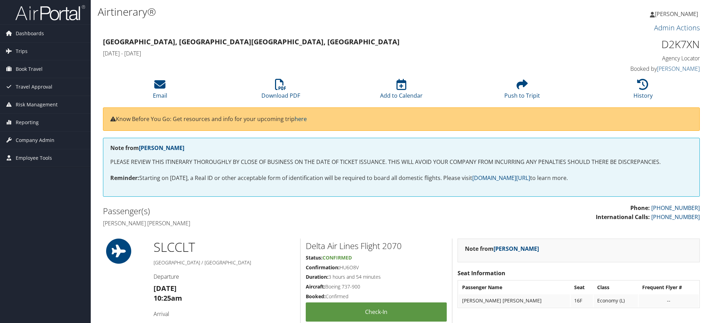  Describe the element at coordinates (402, 119) in the screenshot. I see `p: Know Before You Go: Get resources and info for your upcoming trip` at that location.